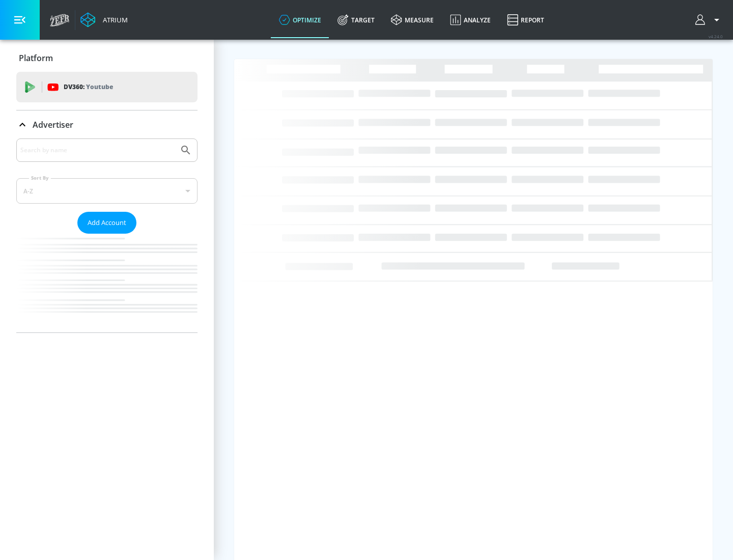  Describe the element at coordinates (107, 191) in the screenshot. I see `div: A-Z` at that location.